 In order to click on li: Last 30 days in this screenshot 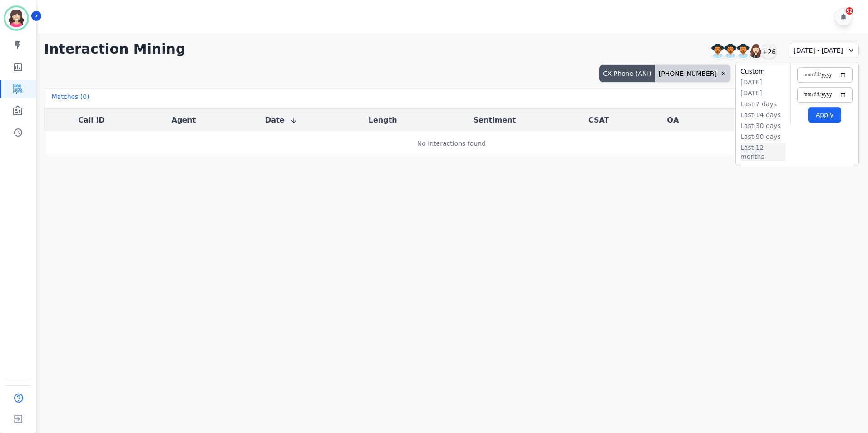, I will do `click(763, 126)`.